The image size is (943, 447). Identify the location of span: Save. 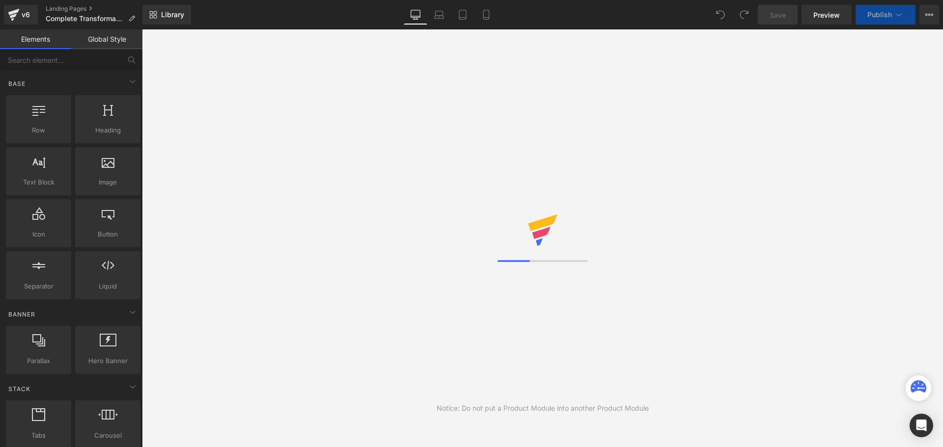
(777, 15).